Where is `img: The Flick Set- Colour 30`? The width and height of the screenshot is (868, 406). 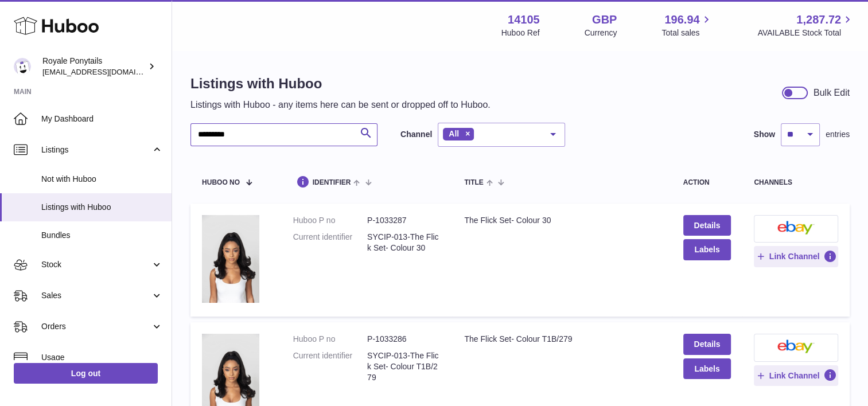
img: The Flick Set- Colour 30 is located at coordinates (230, 259).